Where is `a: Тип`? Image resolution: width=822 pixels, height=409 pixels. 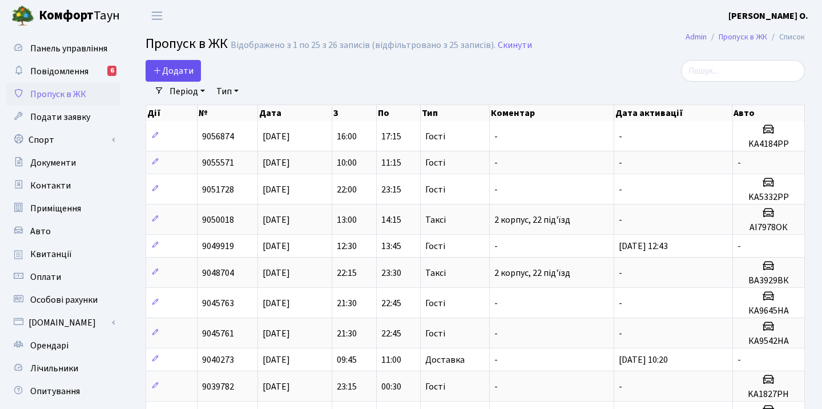 a: Тип is located at coordinates (227, 91).